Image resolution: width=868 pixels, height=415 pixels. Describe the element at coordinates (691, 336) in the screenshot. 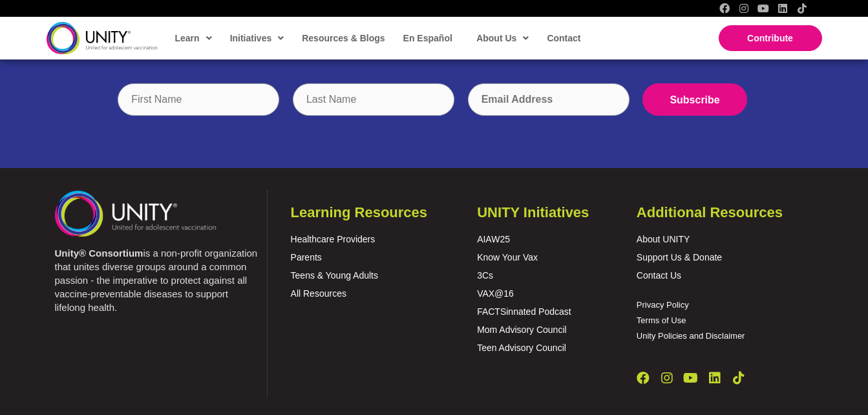

I see `a: Unity Policies and Disclaimer` at that location.